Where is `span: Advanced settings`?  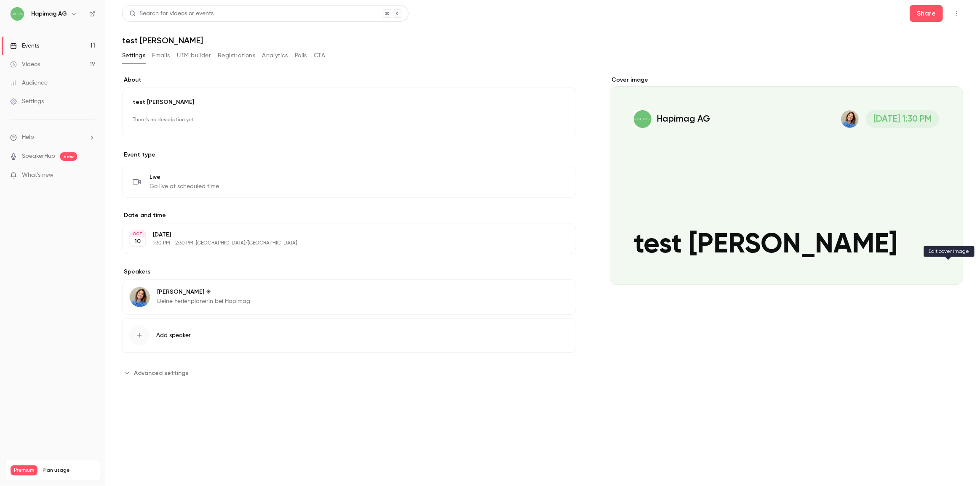 span: Advanced settings is located at coordinates (160, 373).